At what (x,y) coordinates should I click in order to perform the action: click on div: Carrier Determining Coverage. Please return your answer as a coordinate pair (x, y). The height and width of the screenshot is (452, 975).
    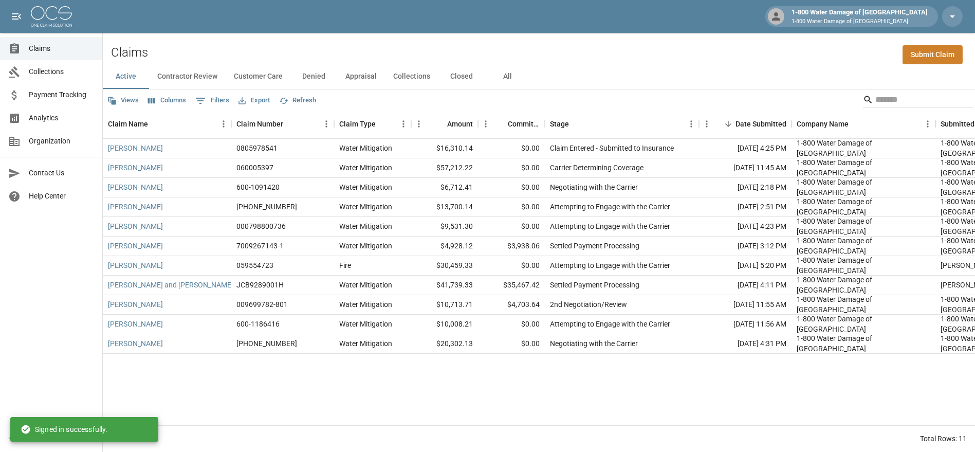
    Looking at the image, I should click on (597, 168).